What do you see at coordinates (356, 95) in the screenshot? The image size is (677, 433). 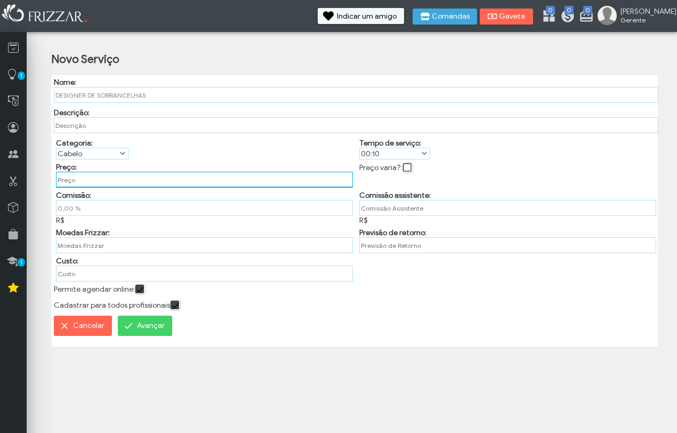 I see `input: Nome` at bounding box center [356, 95].